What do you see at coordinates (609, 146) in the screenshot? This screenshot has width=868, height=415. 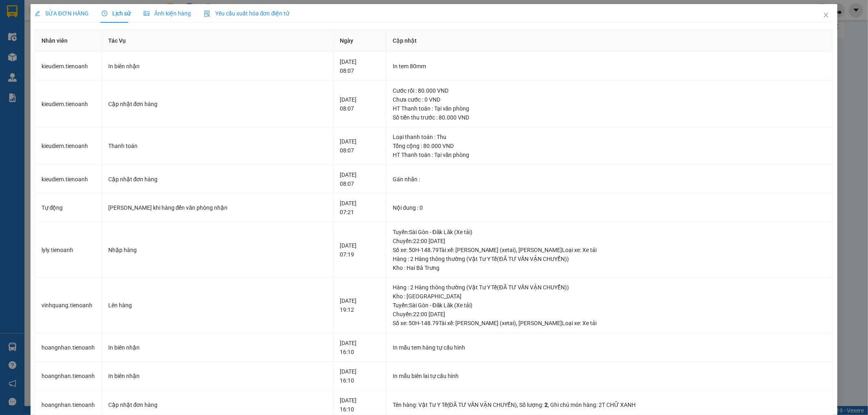 I see `div: Tổng cộng : 80.000 VND` at bounding box center [609, 146].